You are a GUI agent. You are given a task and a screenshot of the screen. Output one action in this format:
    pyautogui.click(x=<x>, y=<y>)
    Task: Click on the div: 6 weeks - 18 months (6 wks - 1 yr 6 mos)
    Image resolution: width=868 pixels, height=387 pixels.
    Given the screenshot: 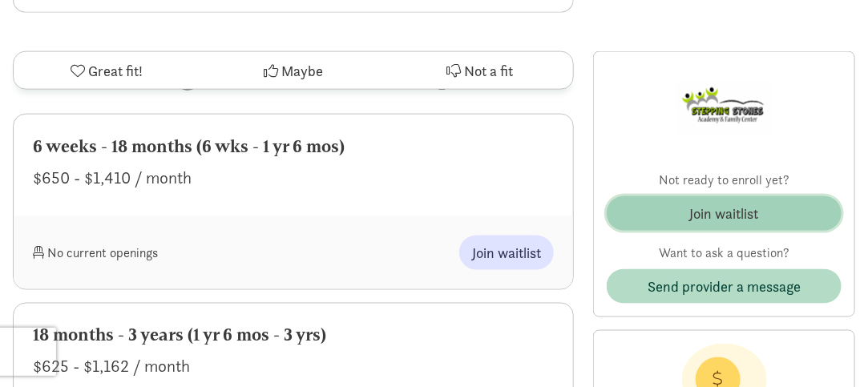 What is the action you would take?
    pyautogui.click(x=293, y=146)
    